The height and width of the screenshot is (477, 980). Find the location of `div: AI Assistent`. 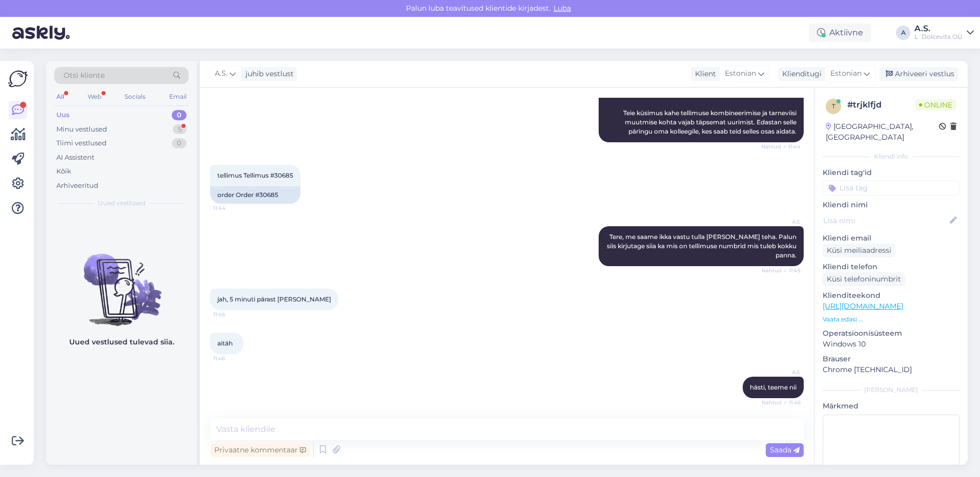

div: AI Assistent is located at coordinates (76, 158).